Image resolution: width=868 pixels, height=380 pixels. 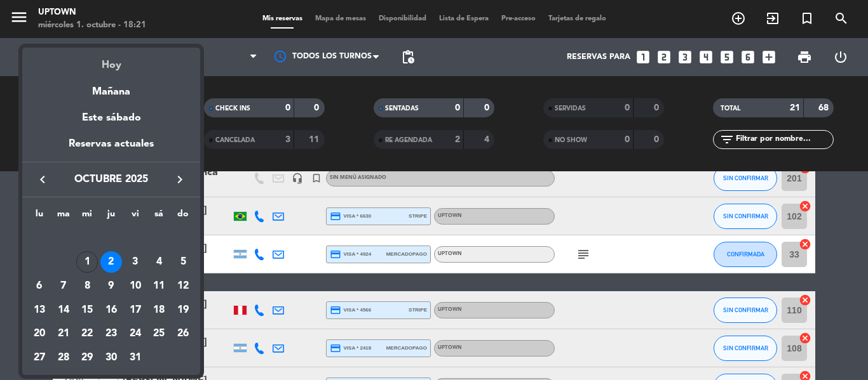 What do you see at coordinates (159, 310) in the screenshot?
I see `div: 18` at bounding box center [159, 310].